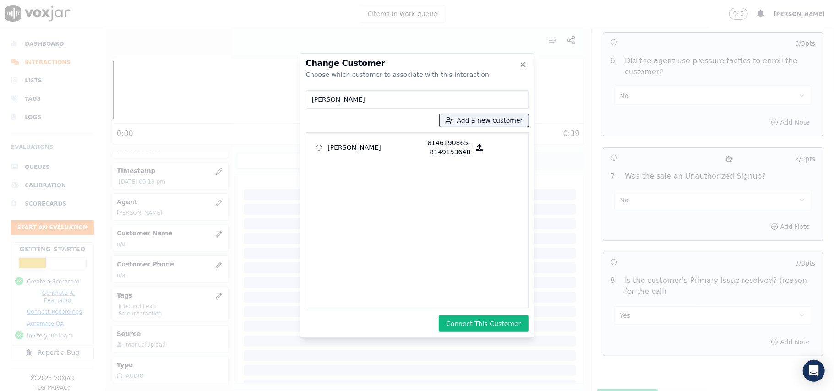 Image resolution: width=834 pixels, height=391 pixels. I want to click on h2: Change Customer, so click(417, 63).